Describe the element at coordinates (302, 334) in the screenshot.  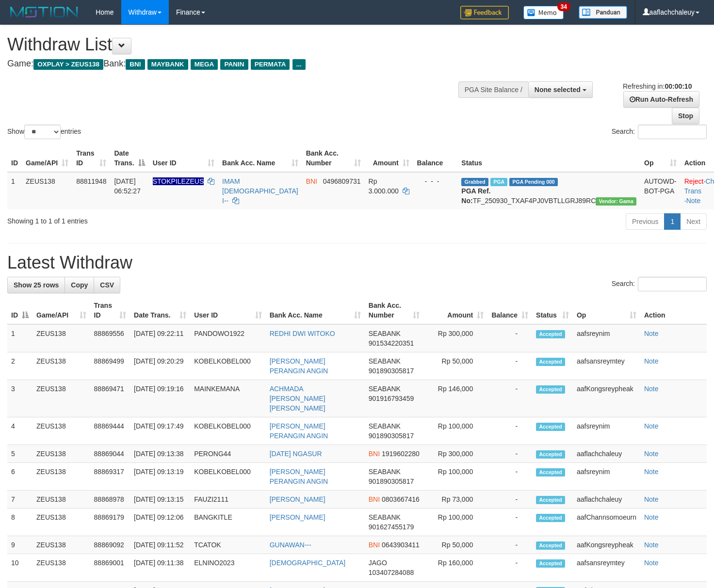
I see `a: REDHI DWI WITOKO` at that location.